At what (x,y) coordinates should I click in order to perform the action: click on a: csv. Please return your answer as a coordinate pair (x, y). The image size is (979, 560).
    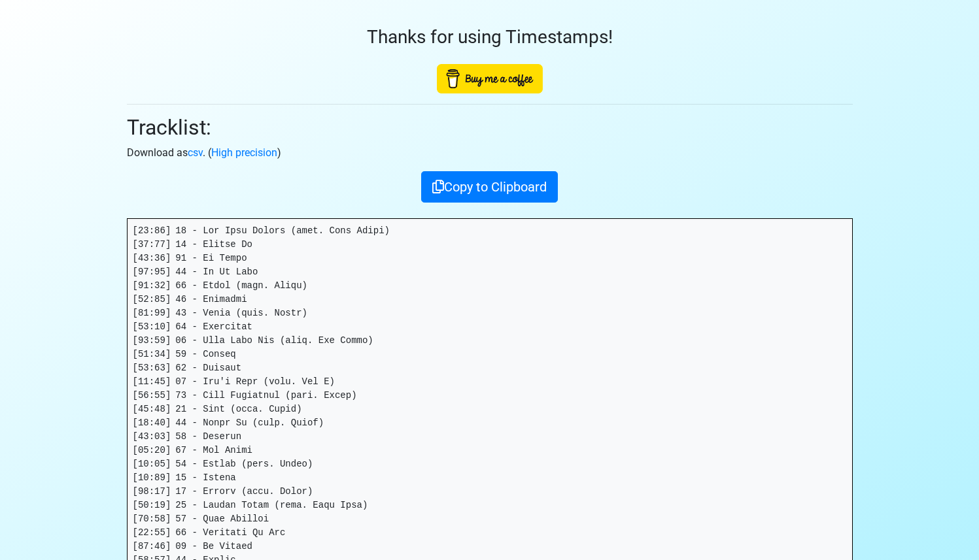
    Looking at the image, I should click on (195, 152).